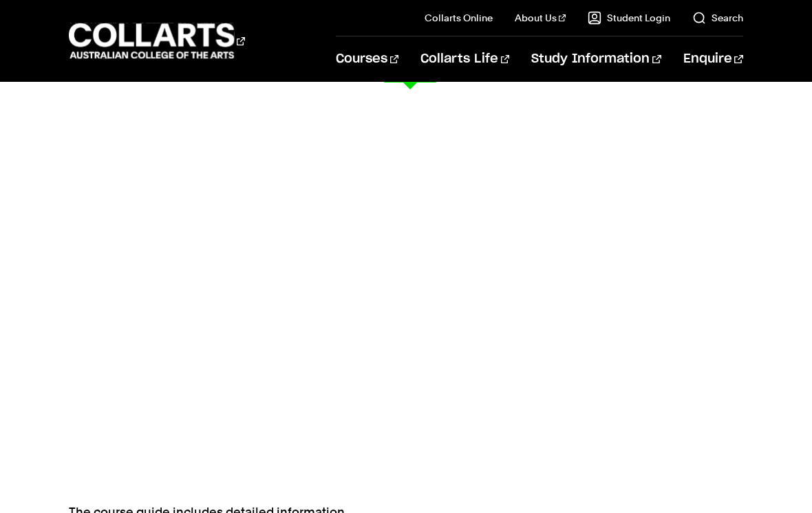 The height and width of the screenshot is (513, 812). Describe the element at coordinates (157, 41) in the screenshot. I see `div: Go to homepage` at that location.